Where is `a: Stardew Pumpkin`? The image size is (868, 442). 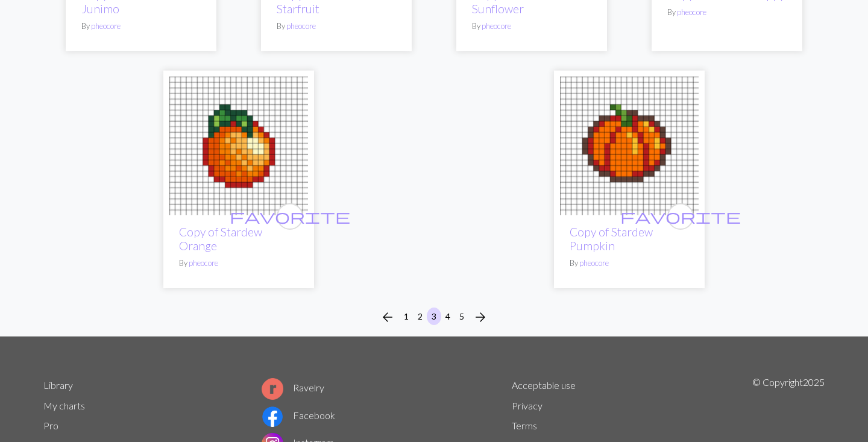 a: Stardew Pumpkin is located at coordinates (629, 144).